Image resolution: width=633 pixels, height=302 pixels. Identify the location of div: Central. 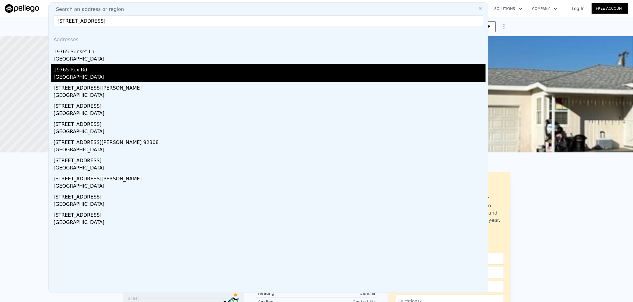
(346, 293).